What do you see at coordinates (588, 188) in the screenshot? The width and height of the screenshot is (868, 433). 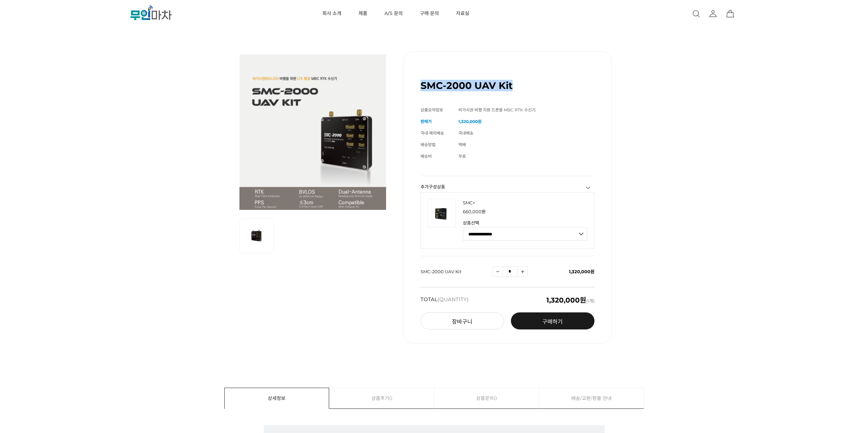 I see `a: 추가구성상품 닫기` at bounding box center [588, 188].